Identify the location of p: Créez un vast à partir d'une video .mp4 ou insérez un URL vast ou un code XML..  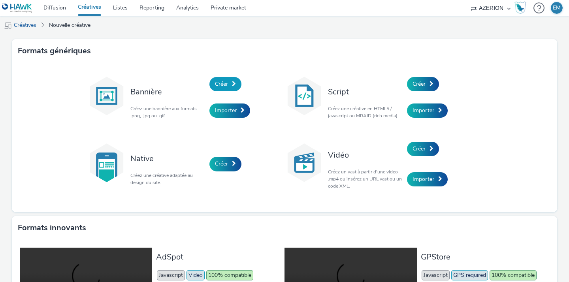
(366, 179).